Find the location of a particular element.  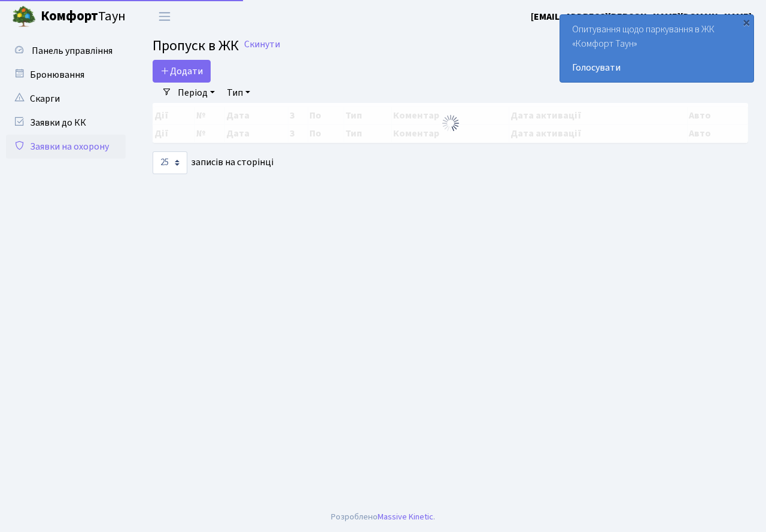

a: Тип is located at coordinates (238, 93).